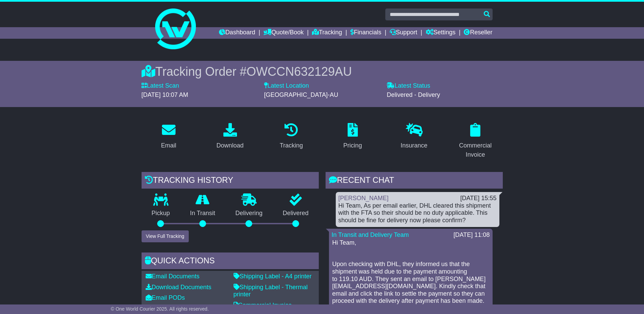 This screenshot has width=644, height=314. I want to click on p: Upon checking with DHL, they informed us that the shipment was held due to the payment amounting ..., so click(411, 283).